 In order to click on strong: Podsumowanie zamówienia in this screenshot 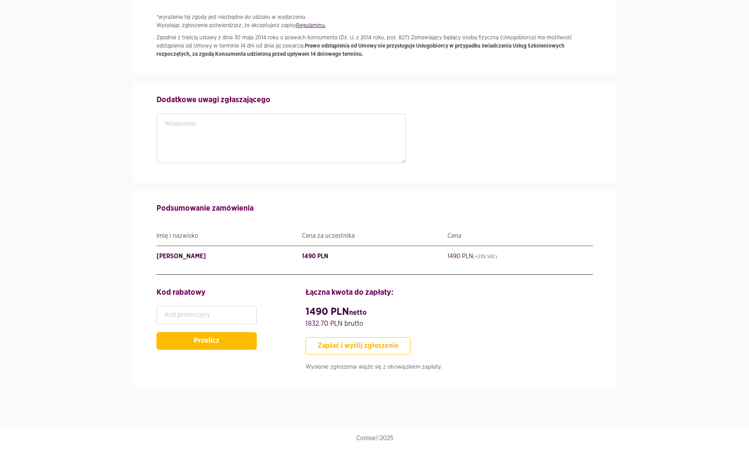, I will do `click(205, 208)`.